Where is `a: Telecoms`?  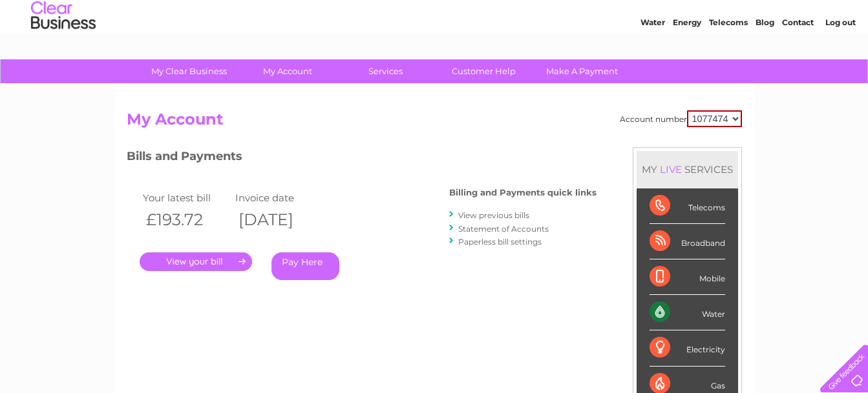
a: Telecoms is located at coordinates (728, 59).